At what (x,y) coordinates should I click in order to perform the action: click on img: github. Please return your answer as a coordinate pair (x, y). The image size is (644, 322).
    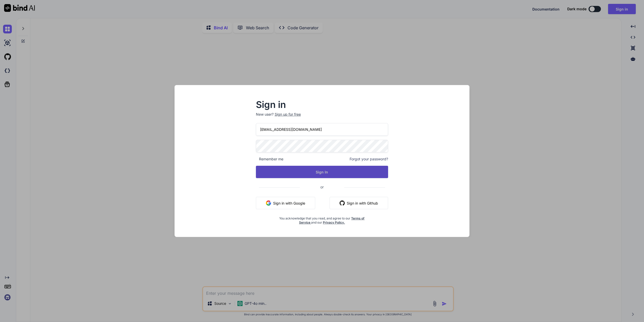
    Looking at the image, I should click on (342, 203).